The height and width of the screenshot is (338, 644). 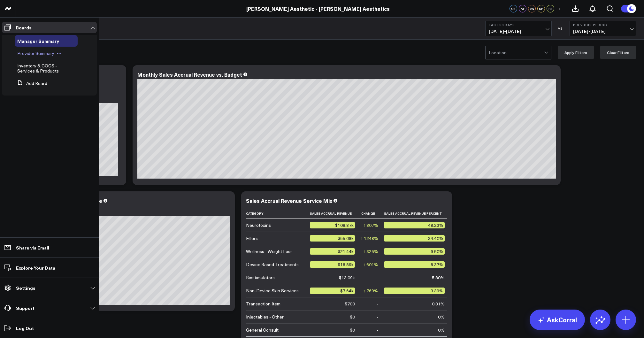 What do you see at coordinates (259, 225) in the screenshot?
I see `div: Neurotoxins` at bounding box center [259, 225].